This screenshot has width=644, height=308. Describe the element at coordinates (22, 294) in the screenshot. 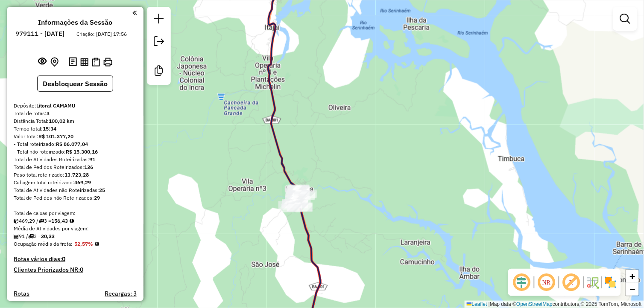

I see `h4: Rotas` at that location.